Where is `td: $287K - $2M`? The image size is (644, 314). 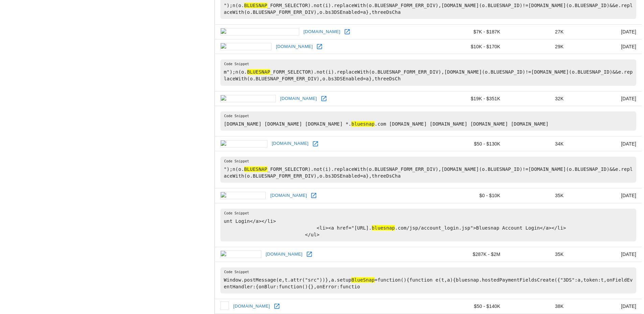
td: $287K - $2M is located at coordinates (472, 254).